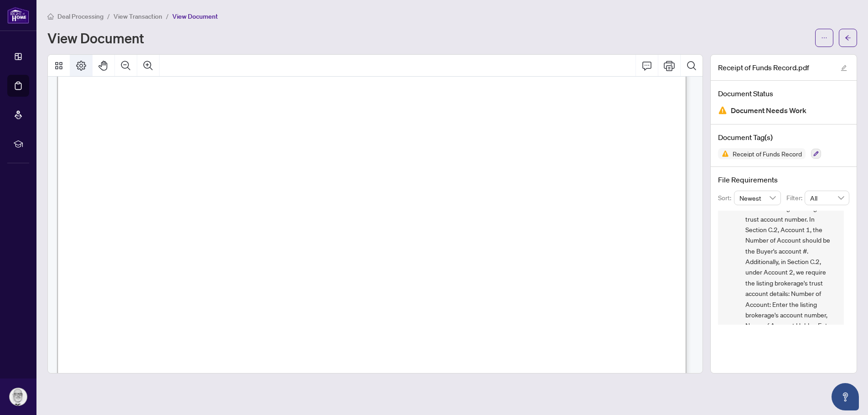 This screenshot has height=415, width=868. Describe the element at coordinates (848, 38) in the screenshot. I see `span: arrow-left` at that location.